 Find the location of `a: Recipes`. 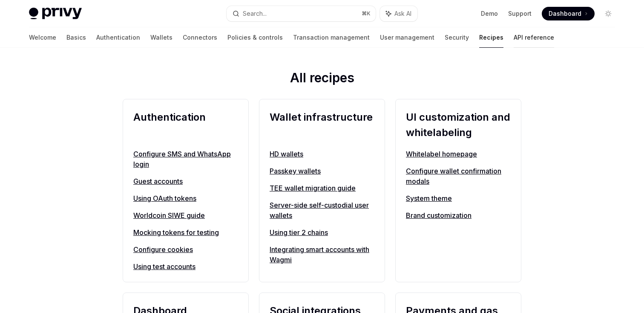

a: Recipes is located at coordinates (491, 37).